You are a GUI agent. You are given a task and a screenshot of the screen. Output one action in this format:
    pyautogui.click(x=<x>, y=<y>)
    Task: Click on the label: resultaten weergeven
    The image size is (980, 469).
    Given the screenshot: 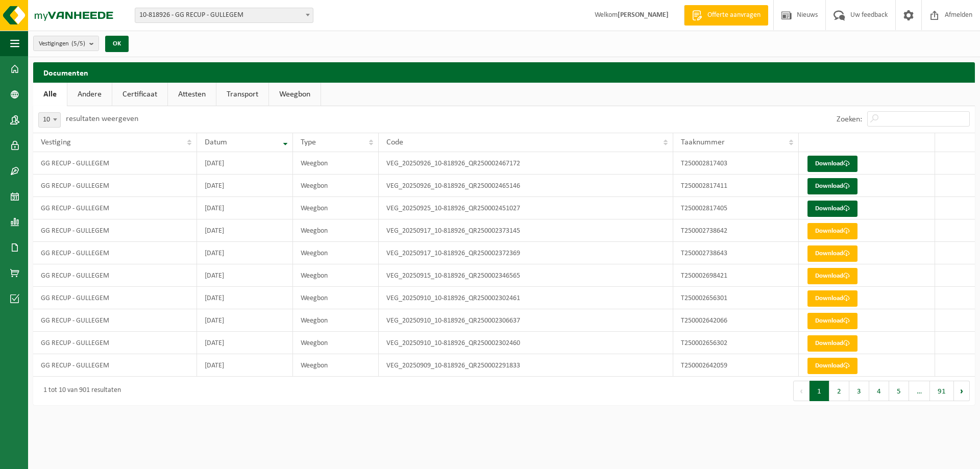 What is the action you would take?
    pyautogui.click(x=102, y=118)
    